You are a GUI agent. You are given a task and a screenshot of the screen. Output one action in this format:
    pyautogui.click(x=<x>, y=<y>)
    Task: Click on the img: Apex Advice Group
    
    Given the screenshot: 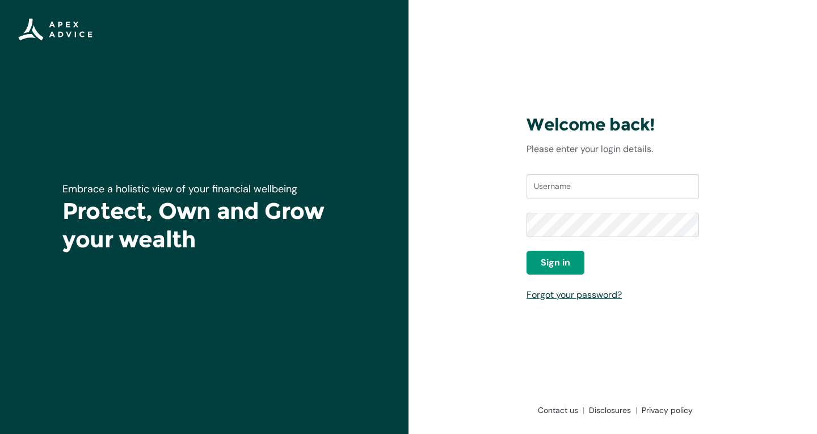 What is the action you would take?
    pyautogui.click(x=55, y=29)
    